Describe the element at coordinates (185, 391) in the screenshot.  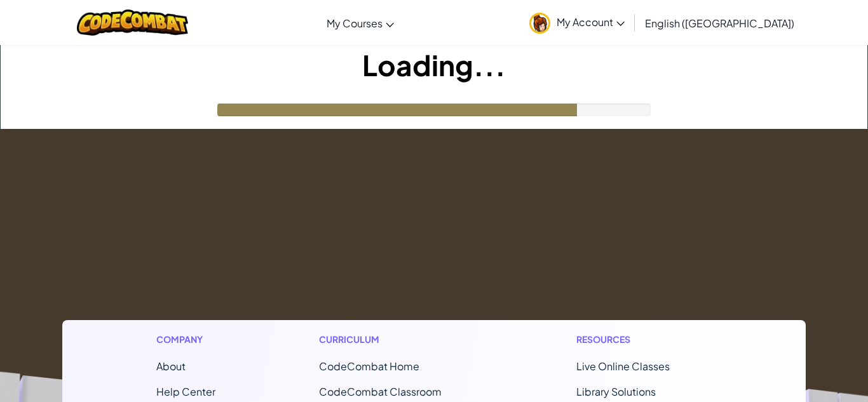
I see `a: Help Center` at that location.